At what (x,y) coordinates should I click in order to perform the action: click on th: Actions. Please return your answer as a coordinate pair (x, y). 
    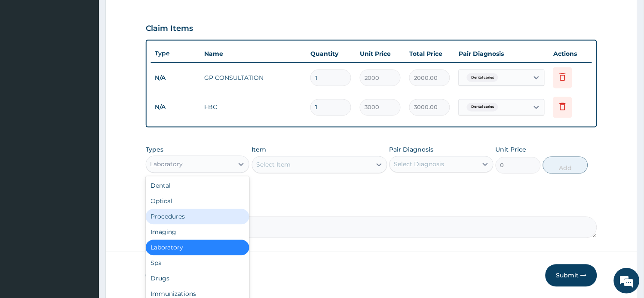
    Looking at the image, I should click on (570, 54).